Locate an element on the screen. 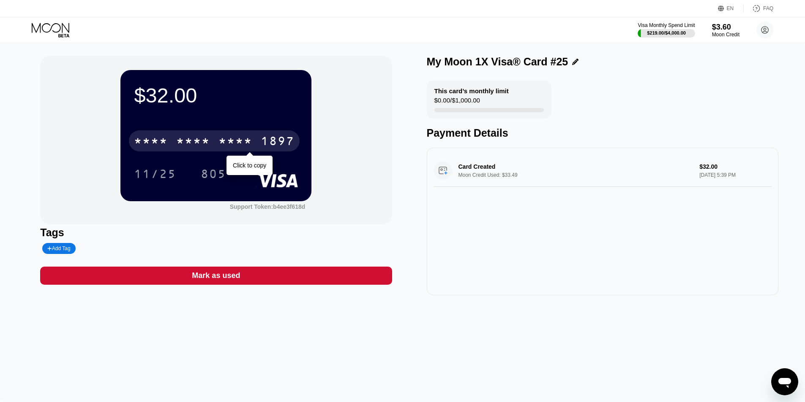 Image resolution: width=805 pixels, height=402 pixels. div: $32.00 is located at coordinates (216, 95).